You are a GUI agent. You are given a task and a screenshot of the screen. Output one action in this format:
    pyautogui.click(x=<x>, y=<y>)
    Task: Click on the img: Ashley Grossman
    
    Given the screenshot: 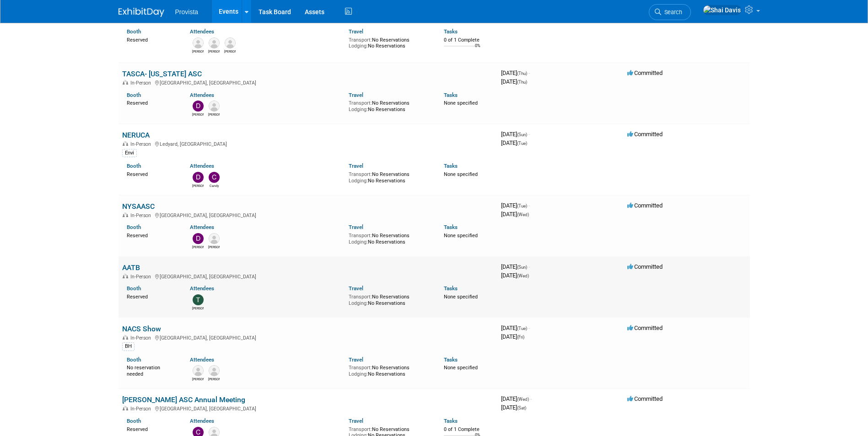 What is the action you would take?
    pyautogui.click(x=198, y=371)
    